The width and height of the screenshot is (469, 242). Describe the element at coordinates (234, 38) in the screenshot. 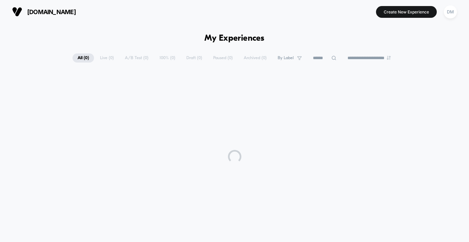

I see `h1: My Experiences` at that location.